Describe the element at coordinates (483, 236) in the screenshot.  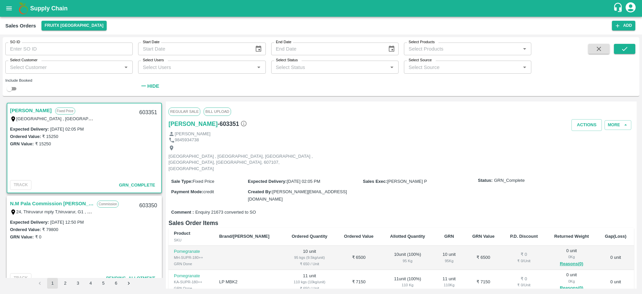
I see `b: GRN Value` at that location.